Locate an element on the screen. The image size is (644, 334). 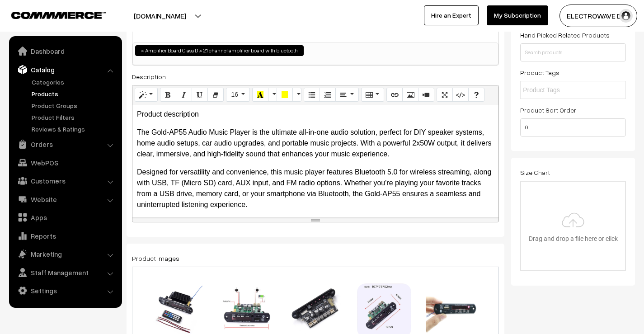
button: Link (CTRL+K) is located at coordinates (395, 95).